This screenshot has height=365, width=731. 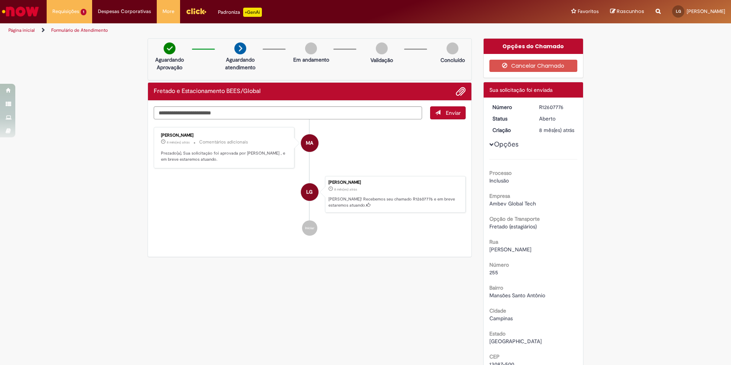 I want to click on p: Aguardando Aprovação, so click(x=169, y=63).